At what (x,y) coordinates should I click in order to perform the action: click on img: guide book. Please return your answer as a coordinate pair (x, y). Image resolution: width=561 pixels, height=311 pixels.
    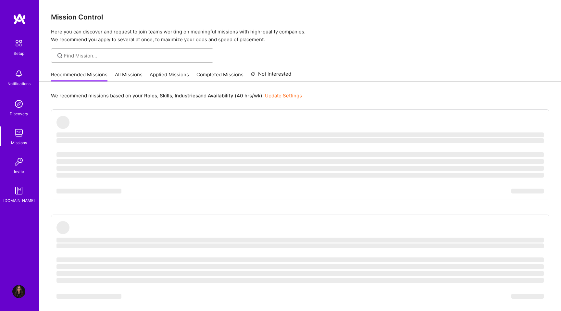
    Looking at the image, I should click on (19, 190).